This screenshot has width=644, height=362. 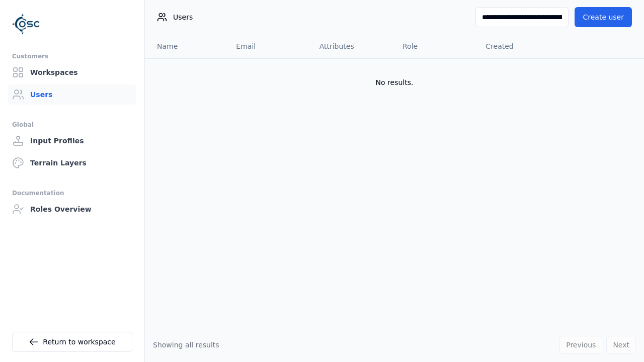 I want to click on a: Input Profiles, so click(x=72, y=141).